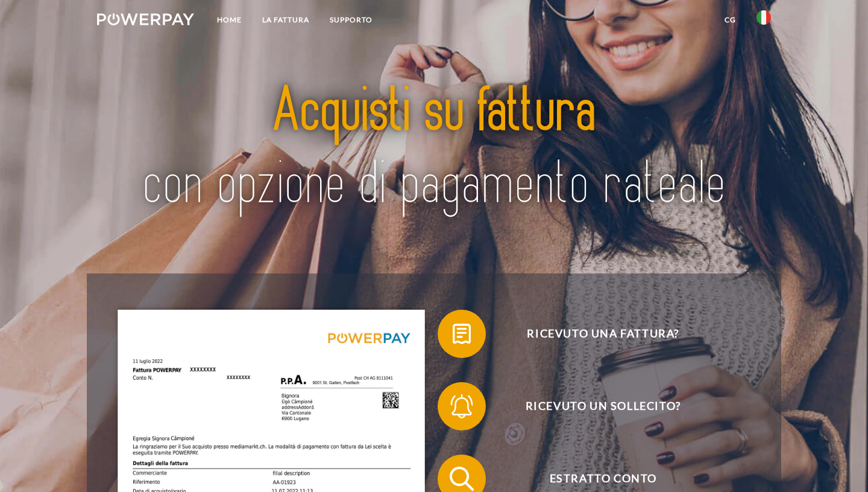 The height and width of the screenshot is (492, 868). Describe the element at coordinates (764, 17) in the screenshot. I see `img: it` at that location.